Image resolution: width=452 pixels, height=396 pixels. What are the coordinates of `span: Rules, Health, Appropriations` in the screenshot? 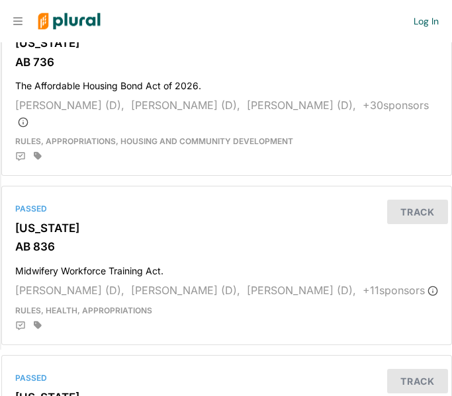 It's located at (83, 310).